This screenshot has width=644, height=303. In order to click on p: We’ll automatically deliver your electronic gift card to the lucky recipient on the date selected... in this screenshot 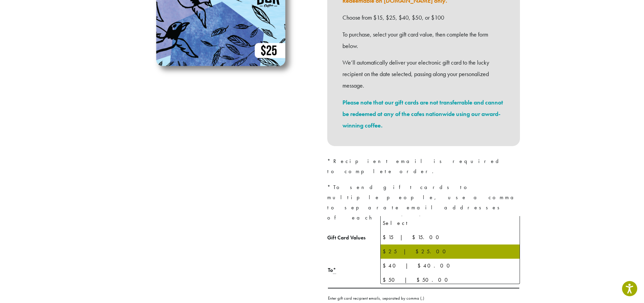, I will do `click(424, 73)`.